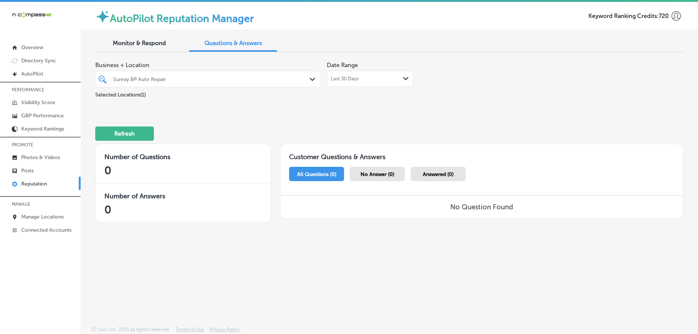 The height and width of the screenshot is (334, 698). I want to click on p: Locl, Inc. 2025 all rights reserved., so click(134, 329).